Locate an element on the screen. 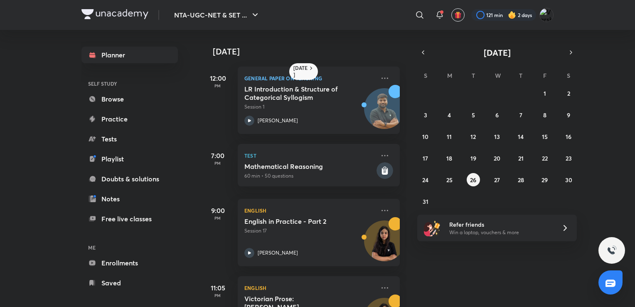  abbr: August 18, 2025 is located at coordinates (449, 158).